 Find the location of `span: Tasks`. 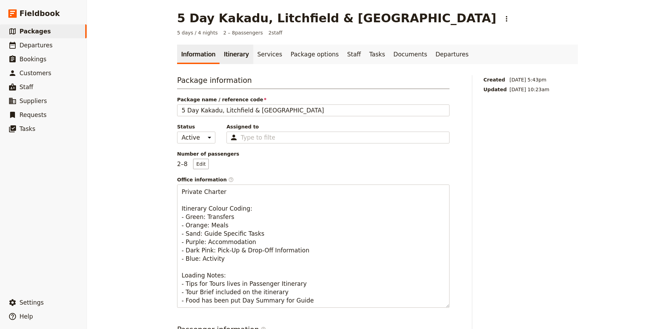

span: Tasks is located at coordinates (27, 129).